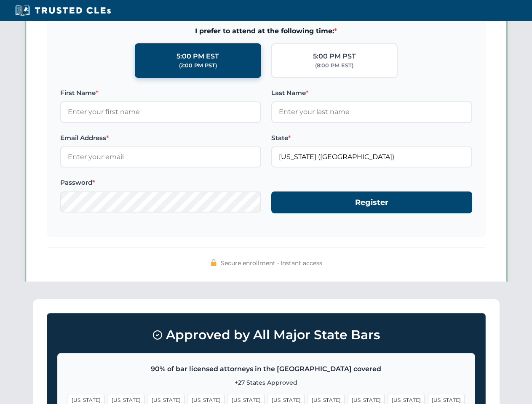  Describe the element at coordinates (266, 31) in the screenshot. I see `span: I prefer to attend at the following time:` at that location.